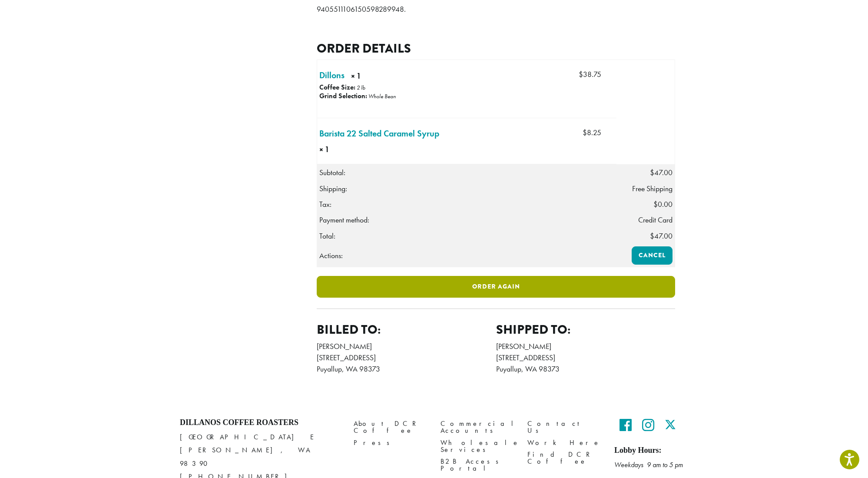  What do you see at coordinates (663, 204) in the screenshot?
I see `span: 0.00` at bounding box center [663, 204].